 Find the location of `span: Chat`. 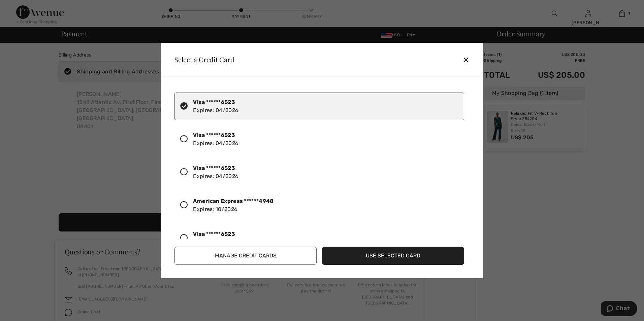

span: Chat is located at coordinates (22, 8).